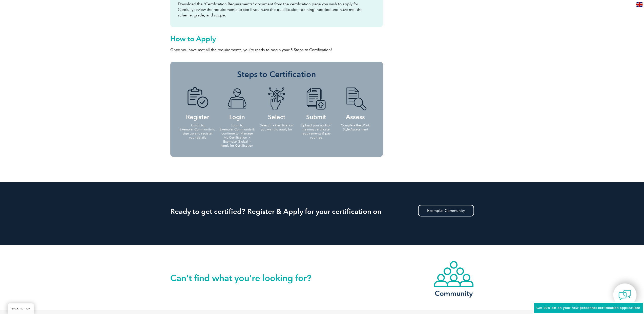 This screenshot has width=644, height=314. What do you see at coordinates (355, 99) in the screenshot?
I see `img: icon-blue-doc-search.png` at bounding box center [355, 99].